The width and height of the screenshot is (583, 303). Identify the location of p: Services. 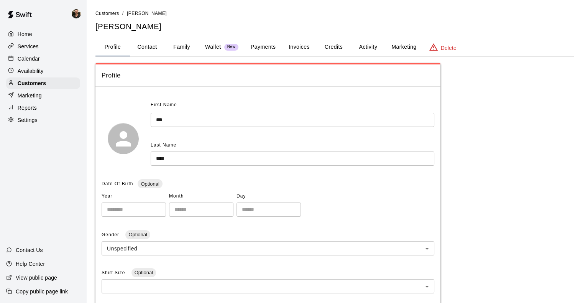
(28, 46).